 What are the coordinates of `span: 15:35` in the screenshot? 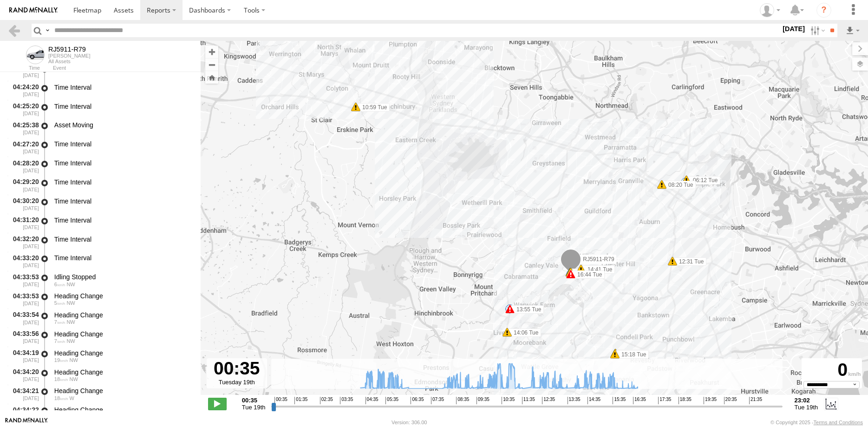 It's located at (619, 401).